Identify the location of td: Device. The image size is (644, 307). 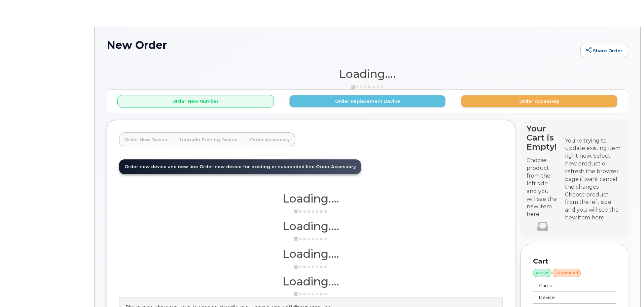
(567, 297).